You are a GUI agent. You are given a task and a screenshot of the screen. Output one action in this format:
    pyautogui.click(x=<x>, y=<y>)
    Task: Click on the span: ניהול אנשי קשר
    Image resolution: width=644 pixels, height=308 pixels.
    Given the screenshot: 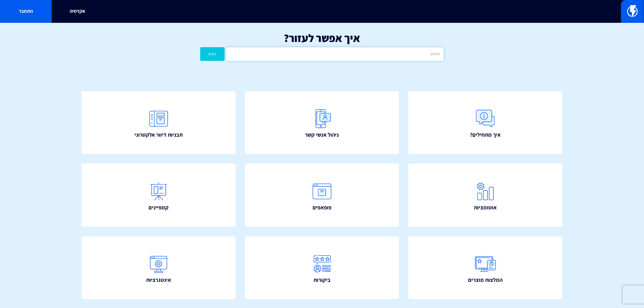 What is the action you would take?
    pyautogui.click(x=322, y=135)
    